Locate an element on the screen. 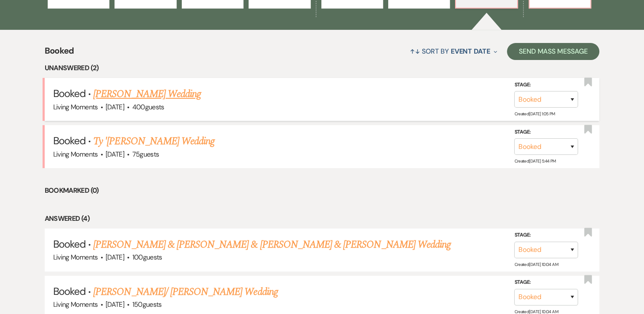 This screenshot has height=314, width=644. button: Sort By Event Date is located at coordinates (453, 51).